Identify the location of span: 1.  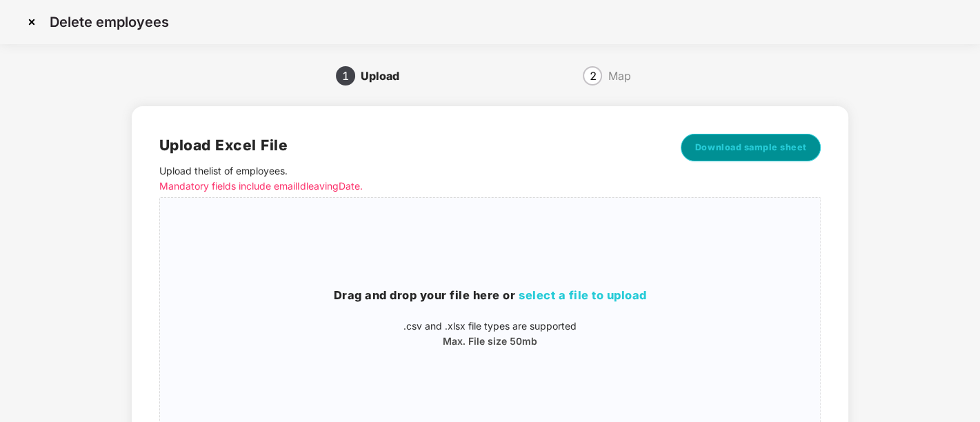
(346, 76).